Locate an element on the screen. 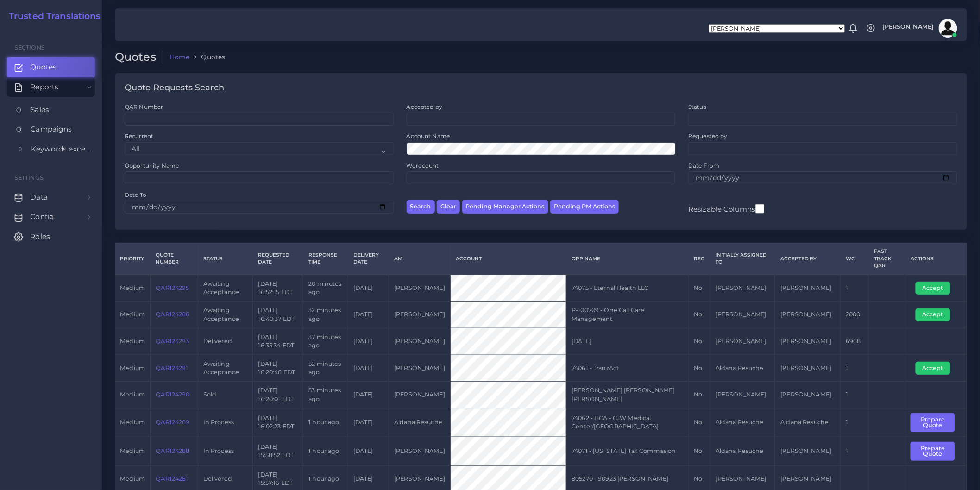  label: Accepted by is located at coordinates (425, 107).